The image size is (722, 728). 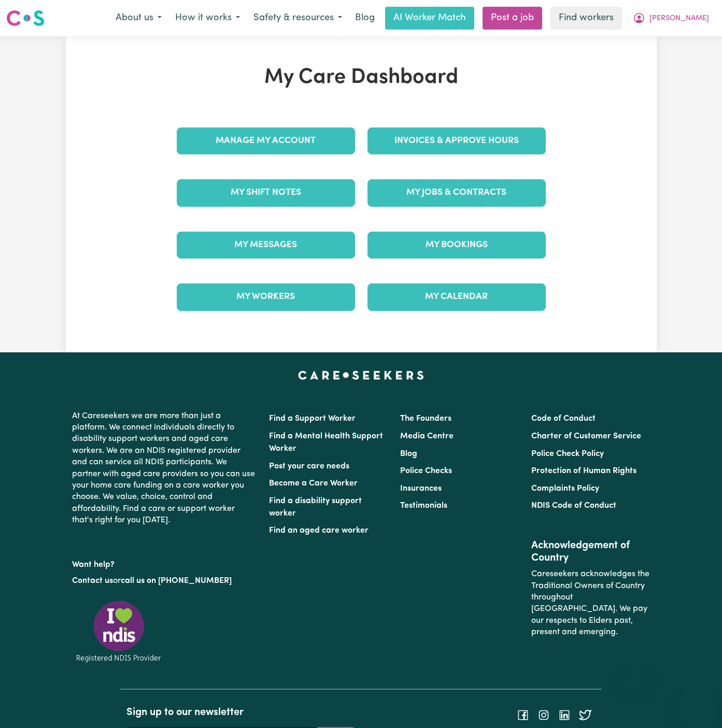 What do you see at coordinates (523, 715) in the screenshot?
I see `a: Follow Careseekers on Facebook` at bounding box center [523, 715].